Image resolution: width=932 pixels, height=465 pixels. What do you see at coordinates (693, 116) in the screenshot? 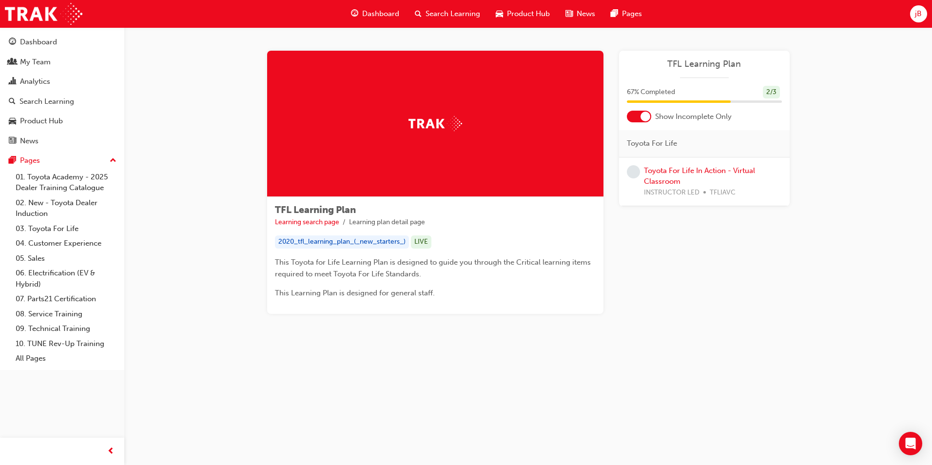
I see `span: Show Incomplete Only` at bounding box center [693, 116].